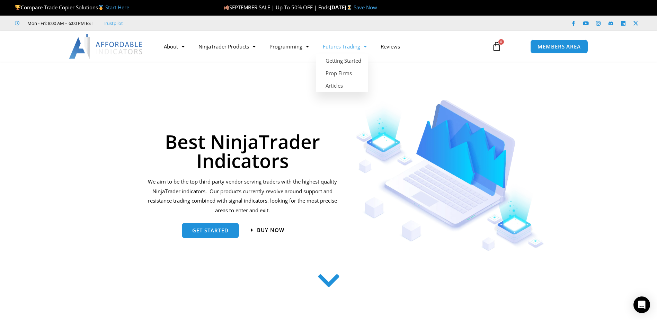 Image resolution: width=657 pixels, height=320 pixels. Describe the element at coordinates (559, 46) in the screenshot. I see `a: MEMBERS AREA` at that location.